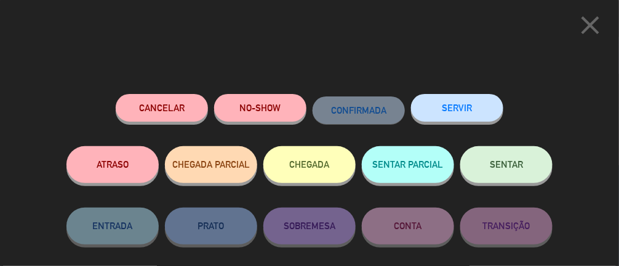 The width and height of the screenshot is (619, 266). I want to click on button: CHEGADA, so click(309, 165).